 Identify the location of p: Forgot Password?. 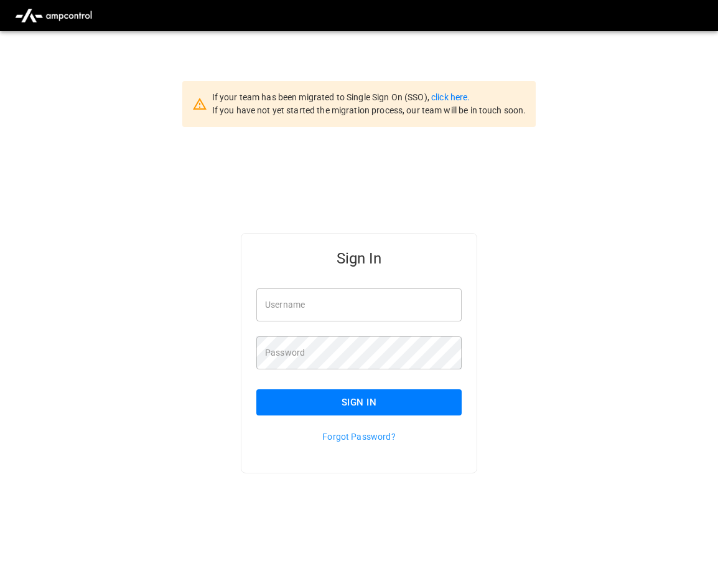
(359, 436).